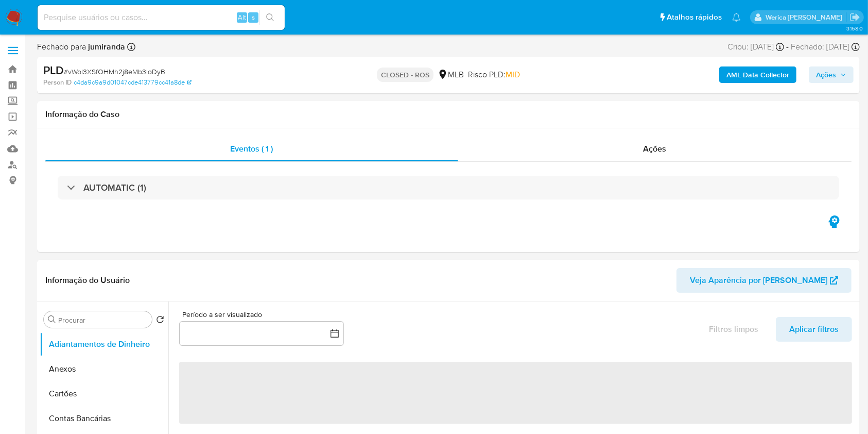 Image resolution: width=868 pixels, height=434 pixels. What do you see at coordinates (253, 17) in the screenshot?
I see `span: s` at bounding box center [253, 17].